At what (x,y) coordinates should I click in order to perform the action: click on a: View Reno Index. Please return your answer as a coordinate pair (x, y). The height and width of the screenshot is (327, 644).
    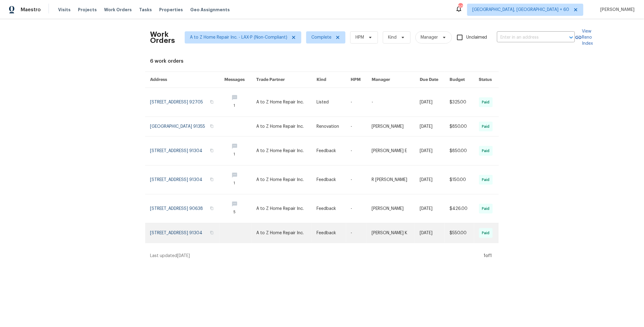
    Looking at the image, I should click on (584, 37).